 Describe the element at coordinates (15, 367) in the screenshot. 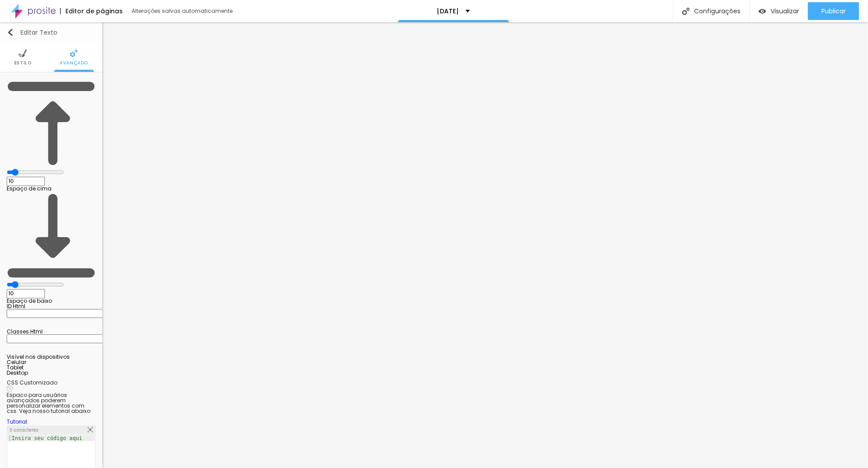

I see `span: Tablet` at that location.